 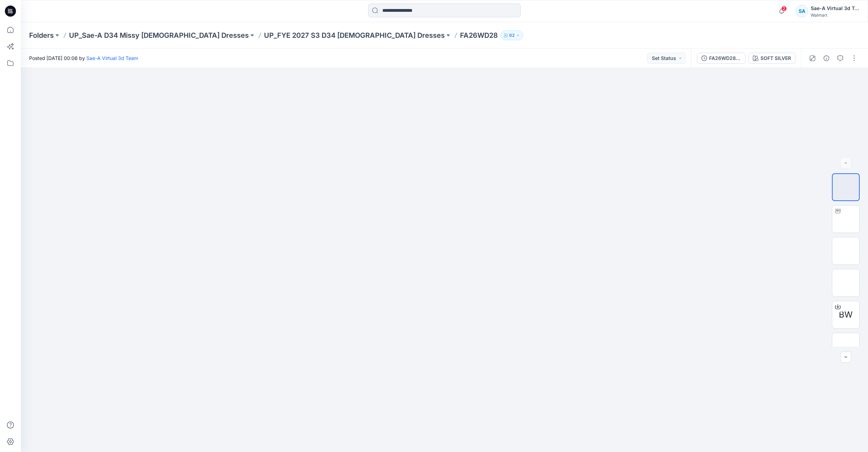 What do you see at coordinates (479, 35) in the screenshot?
I see `p: FA26WD28` at bounding box center [479, 35].